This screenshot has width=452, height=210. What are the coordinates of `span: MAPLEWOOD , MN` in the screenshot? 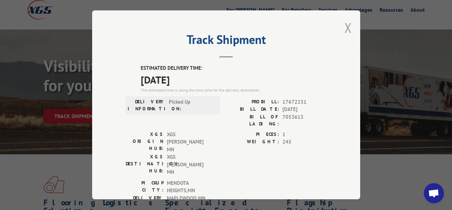 It's located at (189, 202).